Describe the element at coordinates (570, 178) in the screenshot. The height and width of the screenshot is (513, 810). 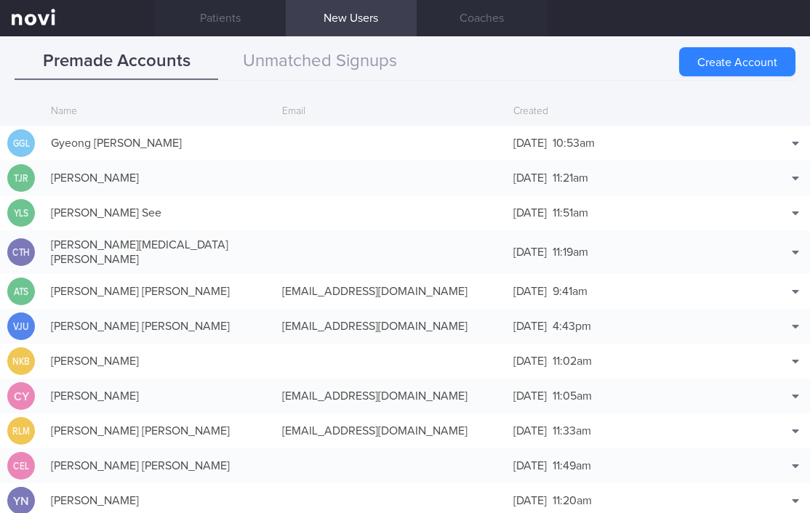
I see `span: 11:21am` at that location.